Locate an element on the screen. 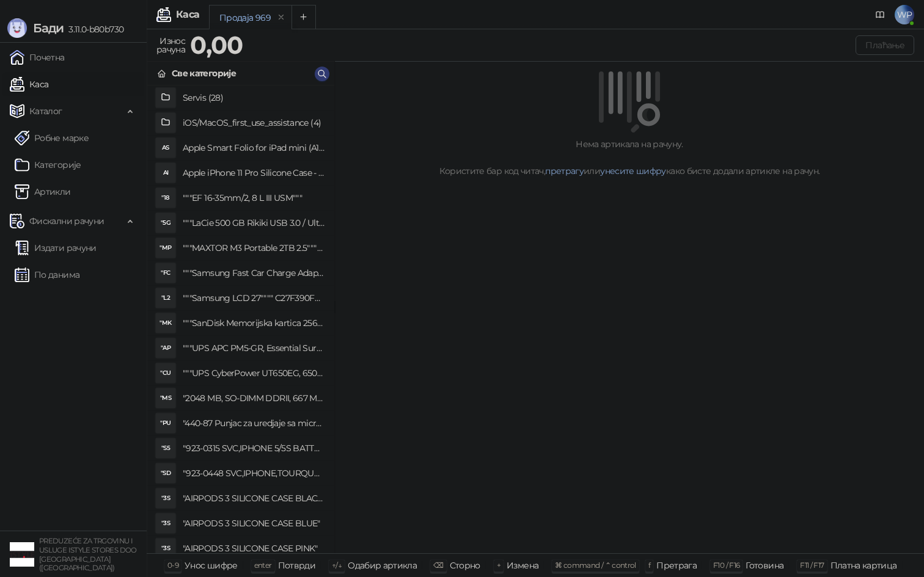  h4: """UPS CyberPower UT650EG, 650VA/360W , line-int., s_uko, desktop""" is located at coordinates (254, 373).